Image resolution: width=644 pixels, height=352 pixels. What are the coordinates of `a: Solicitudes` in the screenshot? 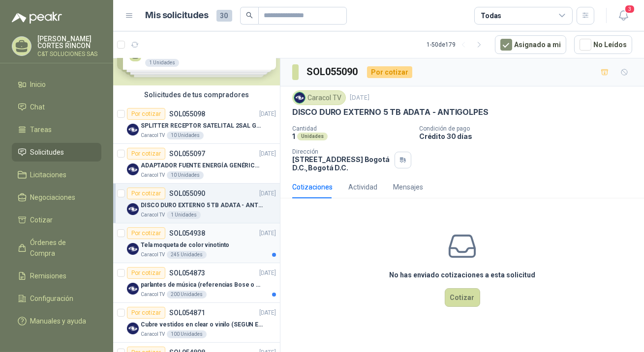 It's located at (57, 152).